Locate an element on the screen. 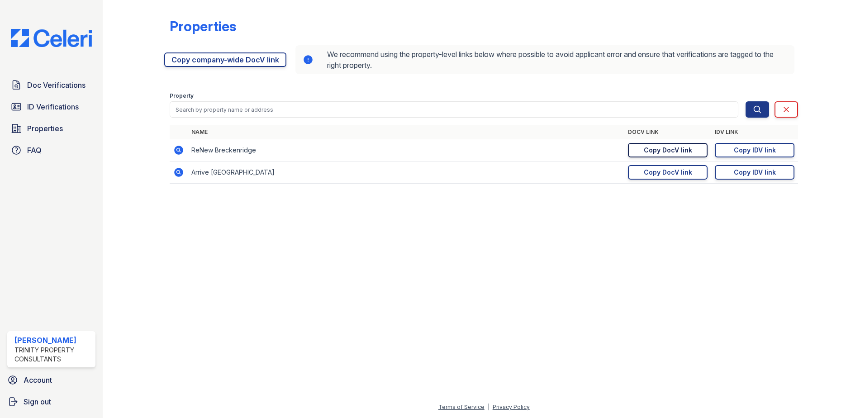  a: Terms of Service is located at coordinates (462, 407).